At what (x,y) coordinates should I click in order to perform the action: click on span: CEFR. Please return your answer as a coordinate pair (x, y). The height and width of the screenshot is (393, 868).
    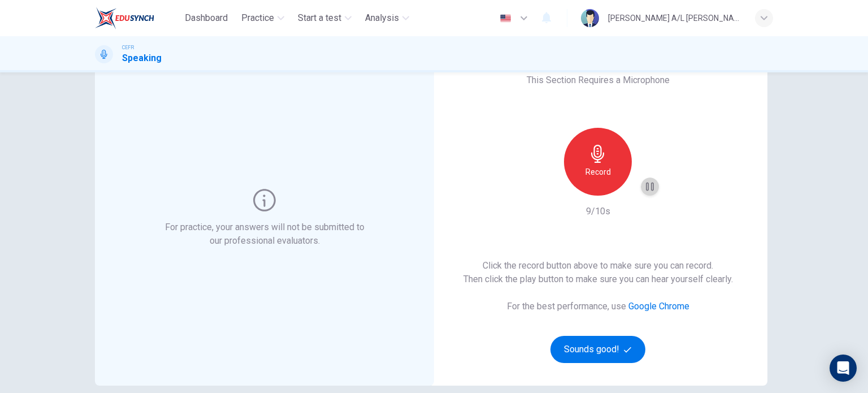
    Looking at the image, I should click on (128, 48).